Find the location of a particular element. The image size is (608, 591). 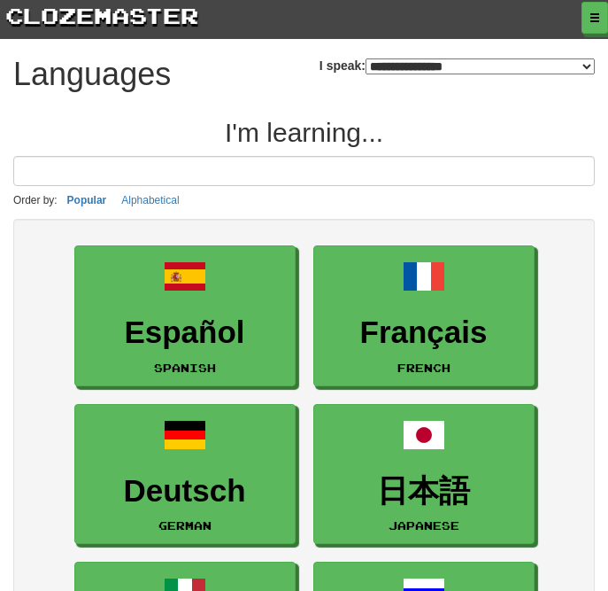

label: I speak: is located at coordinates (457, 66).